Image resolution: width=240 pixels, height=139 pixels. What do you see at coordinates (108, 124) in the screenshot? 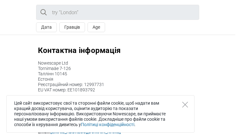
I see `a: Політиці конфіденційності` at bounding box center [108, 124].